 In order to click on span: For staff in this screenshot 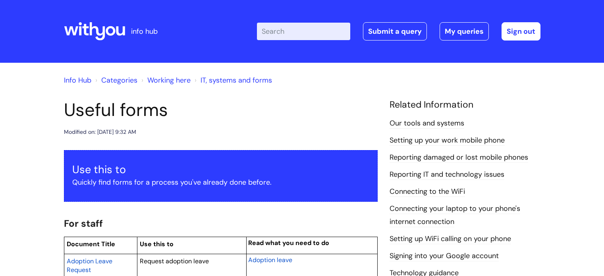, I will do `click(83, 223)`.